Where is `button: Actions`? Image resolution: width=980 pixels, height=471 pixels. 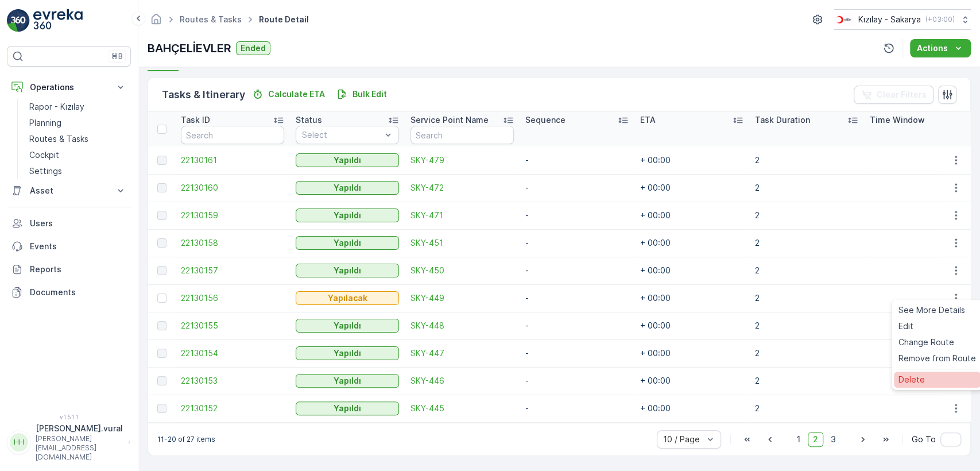
button: Actions is located at coordinates (941, 48).